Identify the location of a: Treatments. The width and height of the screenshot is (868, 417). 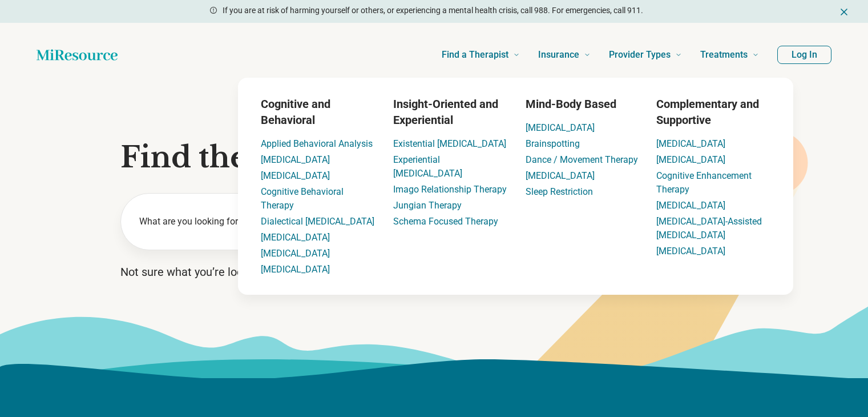
(730, 55).